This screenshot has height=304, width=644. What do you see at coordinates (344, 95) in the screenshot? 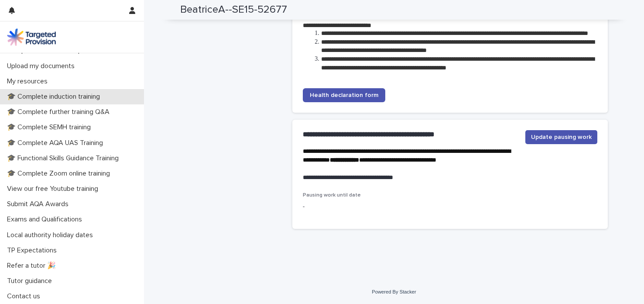
I see `span: Health declaration form` at bounding box center [344, 95].